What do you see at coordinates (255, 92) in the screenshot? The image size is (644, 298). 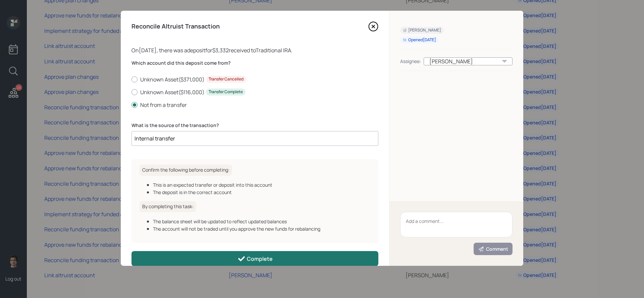 I see `label: Unknown Asset ( $116,000 )` at bounding box center [255, 92].